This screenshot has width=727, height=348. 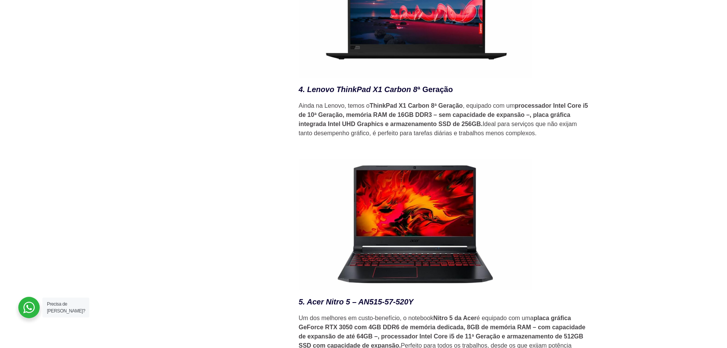 What do you see at coordinates (358, 89) in the screenshot?
I see `em: 4. Lenovo ThinkPad X1 Carbon 8` at bounding box center [358, 89].